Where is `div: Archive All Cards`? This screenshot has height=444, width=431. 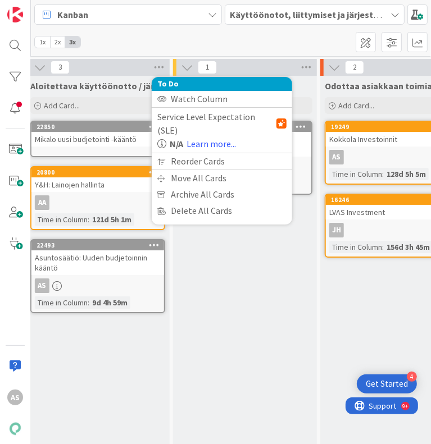 div: Archive All Cards is located at coordinates (222, 194).